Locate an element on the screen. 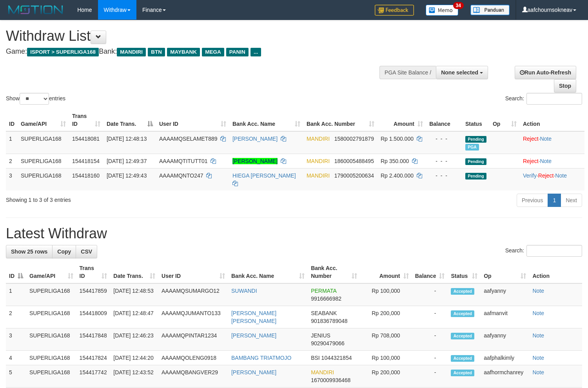  td: 4 is located at coordinates (16, 358).